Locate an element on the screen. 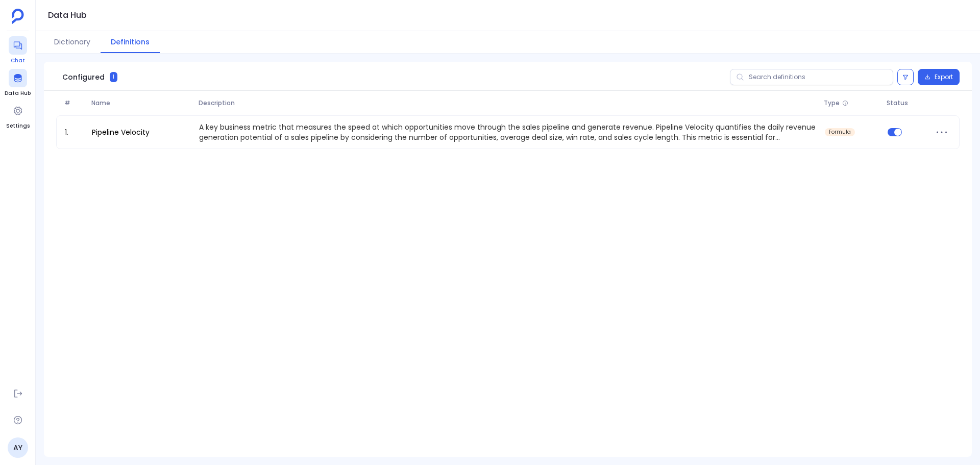 Image resolution: width=980 pixels, height=465 pixels. a: Settings is located at coordinates (18, 116).